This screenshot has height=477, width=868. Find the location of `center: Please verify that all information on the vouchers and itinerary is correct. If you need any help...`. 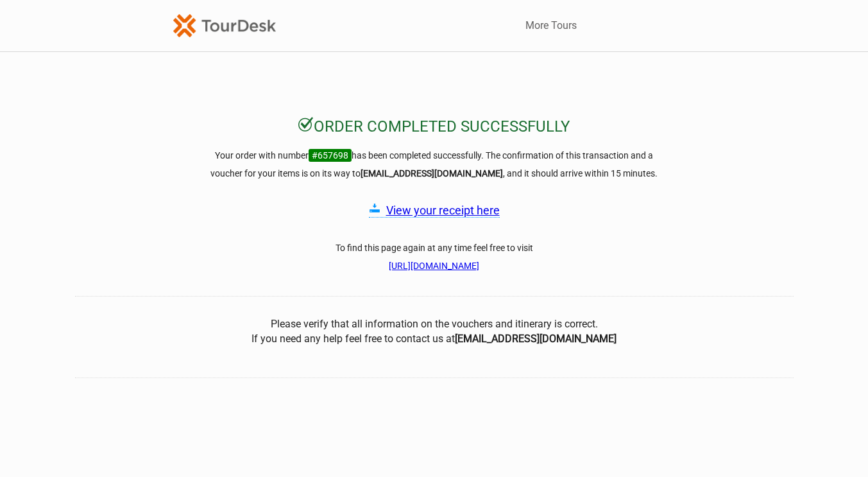

center: Please verify that all information on the vouchers and itinerary is correct. If you need any help... is located at coordinates (434, 331).